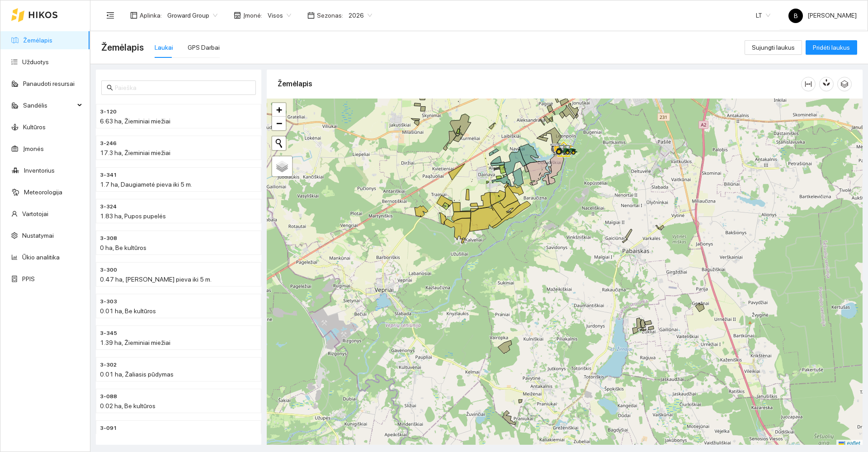 Image resolution: width=868 pixels, height=452 pixels. I want to click on button: column-width, so click(809, 84).